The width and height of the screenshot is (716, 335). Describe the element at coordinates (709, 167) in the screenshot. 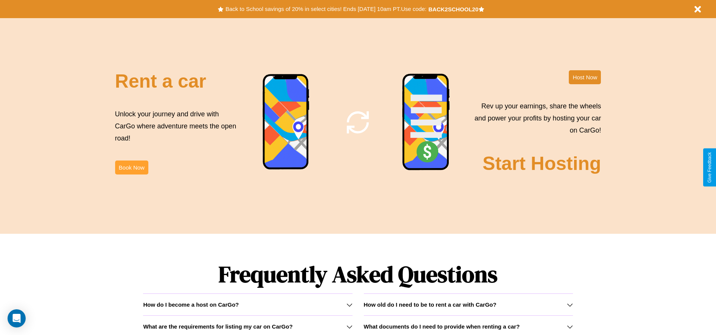

I see `div: Give Feedback` at that location.